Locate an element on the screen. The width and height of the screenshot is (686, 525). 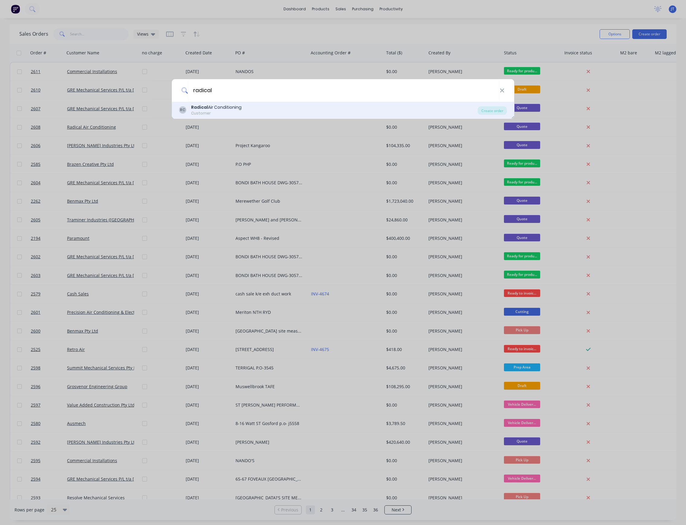
div: Create order is located at coordinates (492, 110).